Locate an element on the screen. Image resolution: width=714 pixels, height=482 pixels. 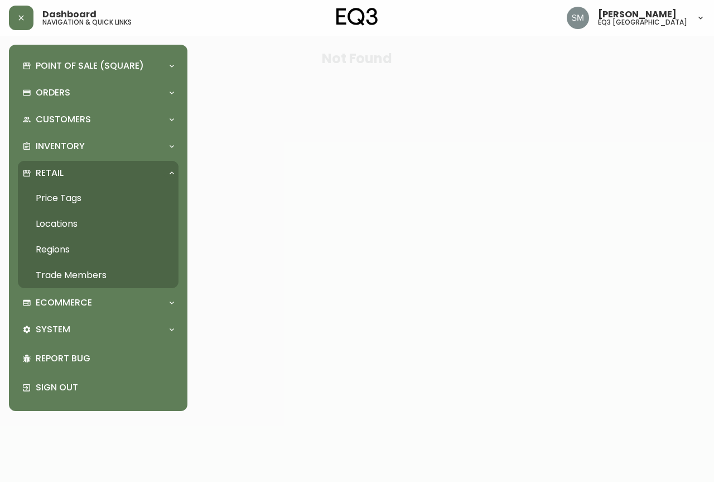
p: Inventory is located at coordinates (60, 146).